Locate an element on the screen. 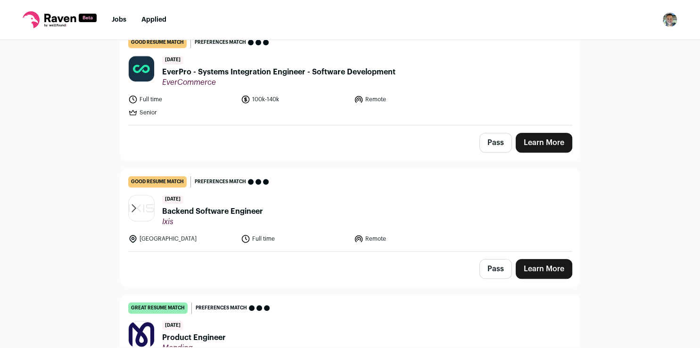 This screenshot has width=700, height=348. img: 1fb1a0d078441030de2c2598cef6c2b775082eb4fe386fd3b6e4f392a2c94eaa.png is located at coordinates (141, 208).